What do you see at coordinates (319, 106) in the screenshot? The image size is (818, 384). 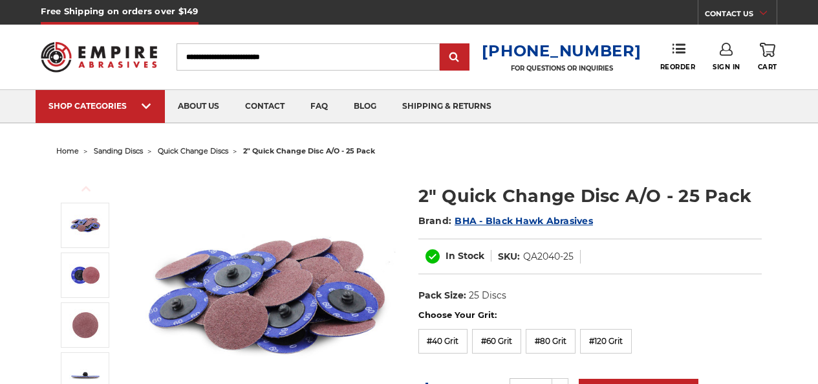 I see `a: faq` at bounding box center [319, 106].